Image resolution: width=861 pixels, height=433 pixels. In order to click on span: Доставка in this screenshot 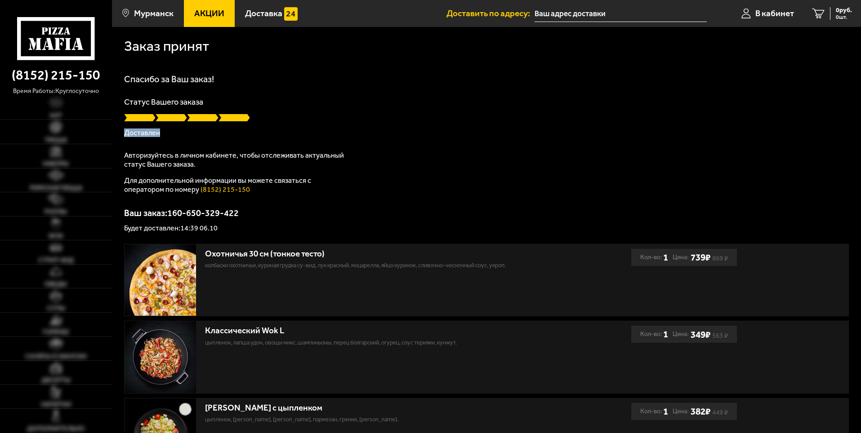, I will do `click(263, 13)`.